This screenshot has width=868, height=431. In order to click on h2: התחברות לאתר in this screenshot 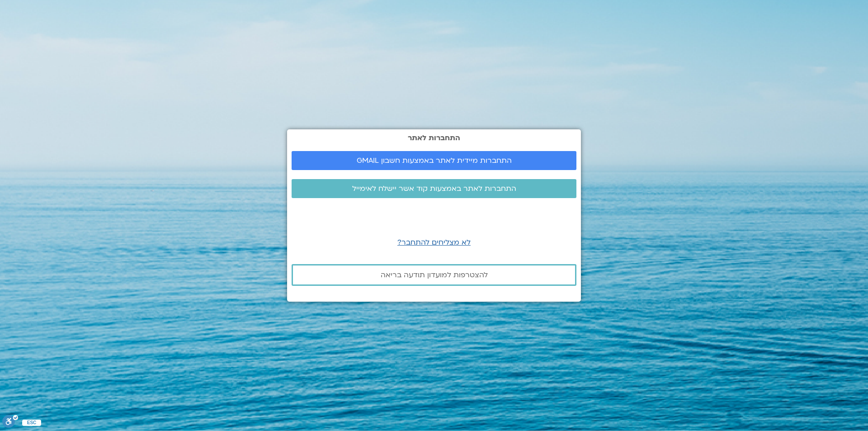, I will do `click(434, 138)`.